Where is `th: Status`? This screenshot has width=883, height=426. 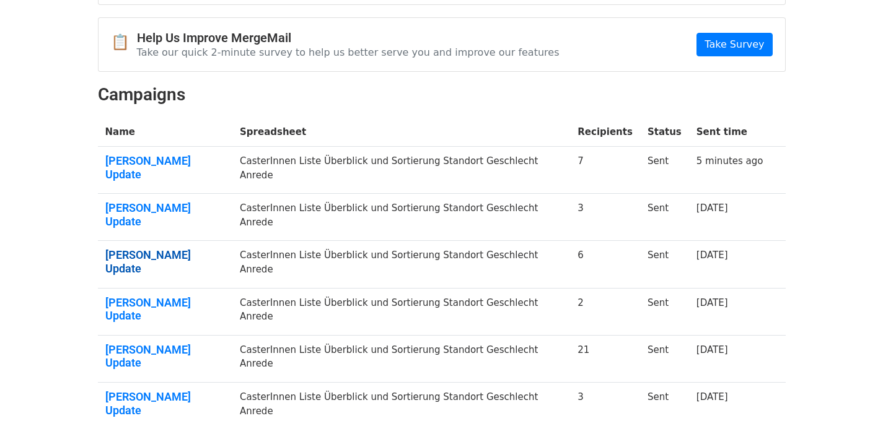 th: Status is located at coordinates (664, 132).